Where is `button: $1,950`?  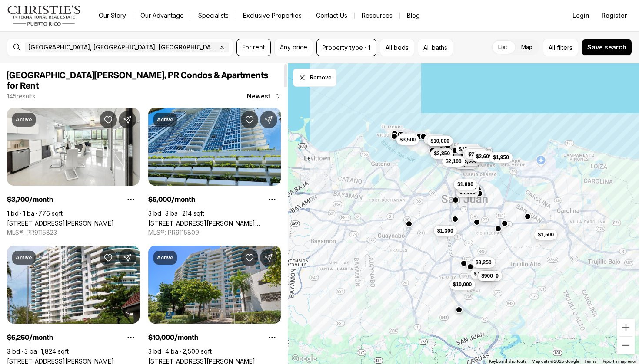 button: $1,950 is located at coordinates (501, 158).